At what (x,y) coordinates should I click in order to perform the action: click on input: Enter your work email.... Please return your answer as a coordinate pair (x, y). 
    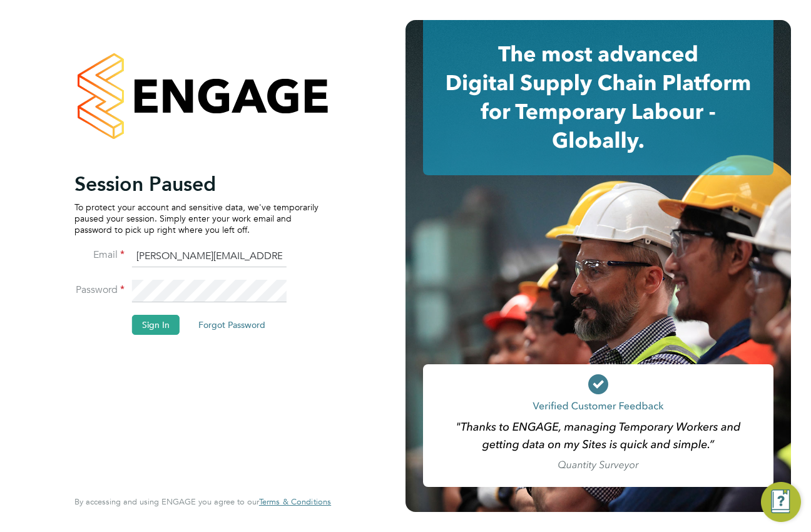
    Looking at the image, I should click on (209, 257).